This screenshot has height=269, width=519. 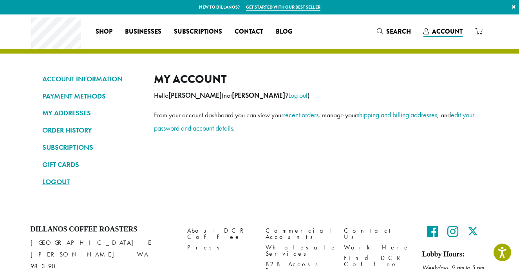 I want to click on a: Get started with our best seller, so click(x=283, y=7).